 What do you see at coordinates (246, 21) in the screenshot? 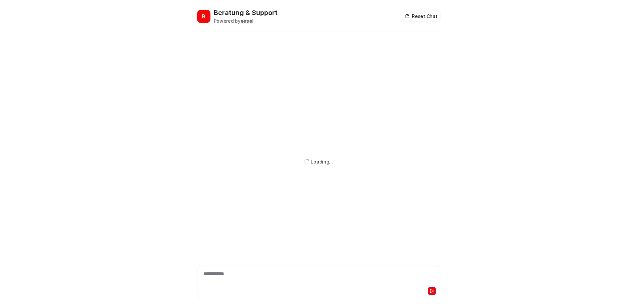
I see `div: Powered by` at bounding box center [246, 21].